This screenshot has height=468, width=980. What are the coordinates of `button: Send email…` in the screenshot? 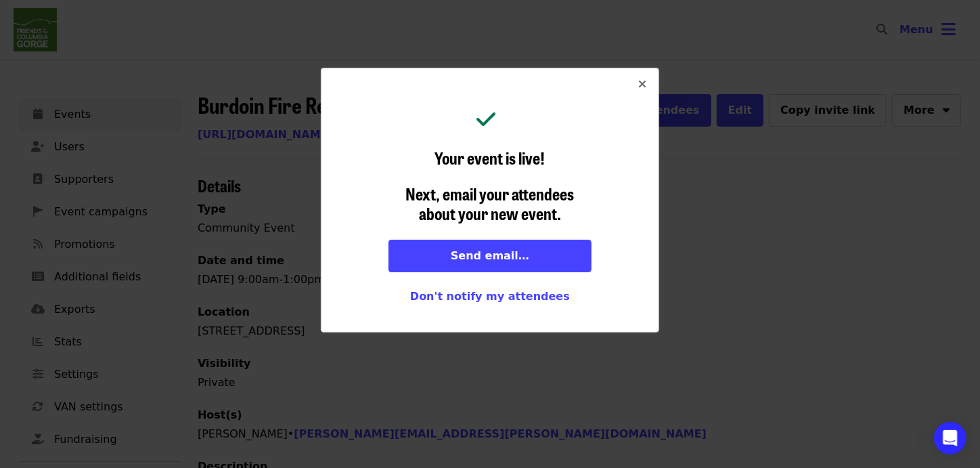 It's located at (490, 256).